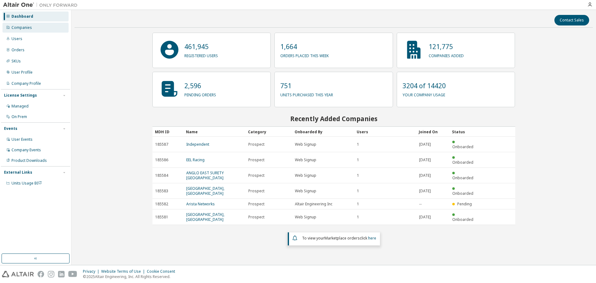 The height and width of the screenshot is (283, 596). What do you see at coordinates (424, 94) in the screenshot?
I see `p: your company usage` at bounding box center [424, 94].